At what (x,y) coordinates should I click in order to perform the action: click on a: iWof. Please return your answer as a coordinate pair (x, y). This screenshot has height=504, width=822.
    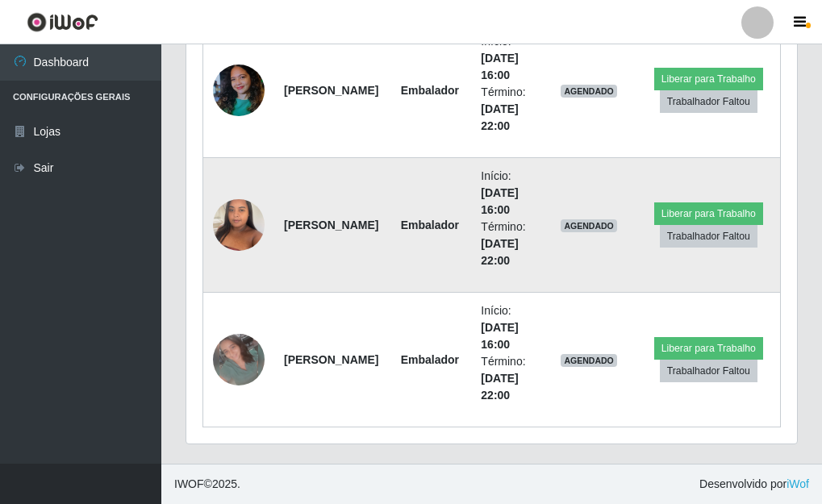
    Looking at the image, I should click on (798, 484).